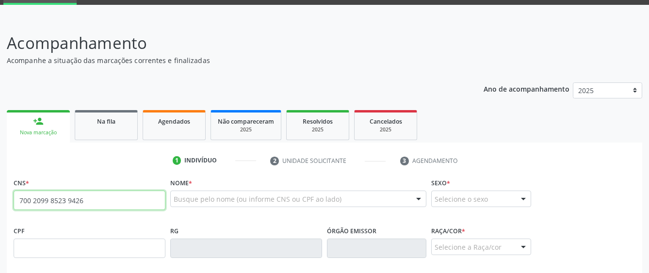 Image resolution: width=649 pixels, height=273 pixels. Describe the element at coordinates (174, 121) in the screenshot. I see `span: Agendados` at that location.